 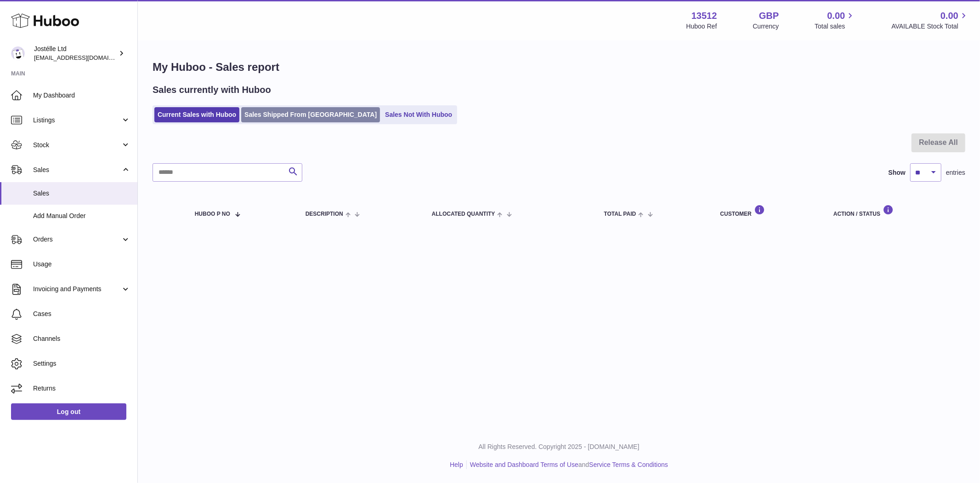 What do you see at coordinates (930, 26) in the screenshot?
I see `span: AVAILABLE Stock Total` at bounding box center [930, 26].